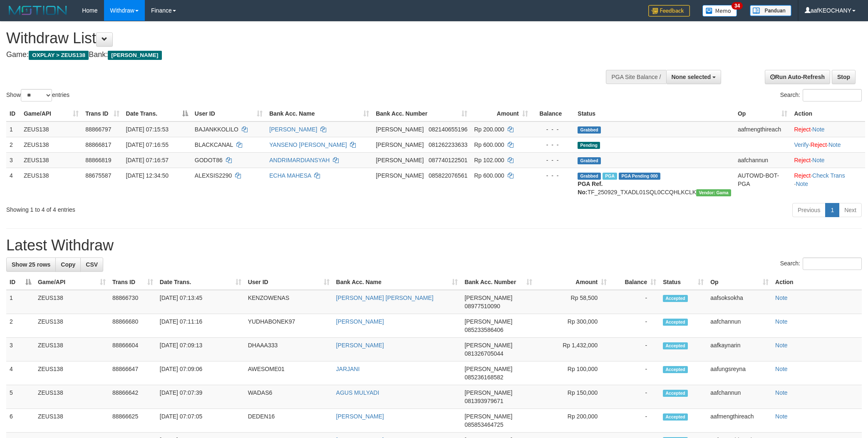 The height and width of the screenshot is (438, 868). I want to click on a: Show 25 rows, so click(31, 264).